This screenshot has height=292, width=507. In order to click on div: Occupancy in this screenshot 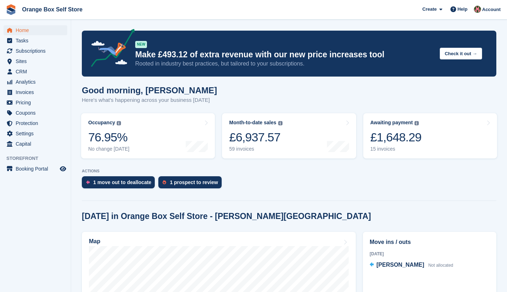, I will do `click(101, 122)`.